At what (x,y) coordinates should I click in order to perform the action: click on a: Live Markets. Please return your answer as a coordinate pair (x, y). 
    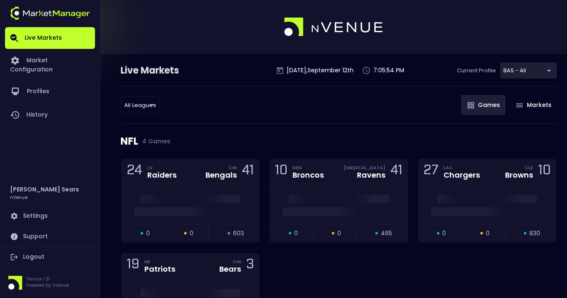
    Looking at the image, I should click on (50, 38).